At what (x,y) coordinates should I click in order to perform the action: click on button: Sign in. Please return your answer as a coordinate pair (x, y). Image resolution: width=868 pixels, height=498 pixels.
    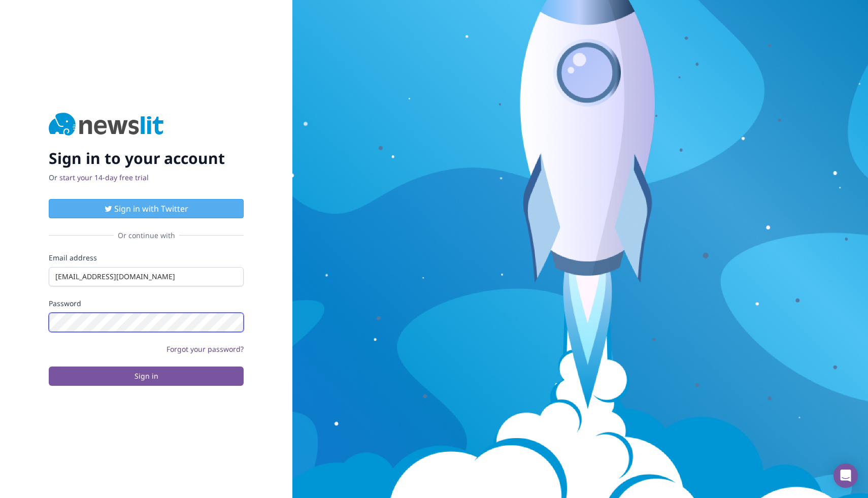
    Looking at the image, I should click on (146, 376).